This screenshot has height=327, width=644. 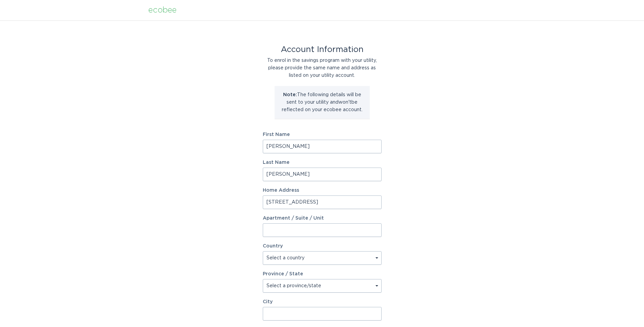 What do you see at coordinates (162, 10) in the screenshot?
I see `div: ecobee` at bounding box center [162, 10].